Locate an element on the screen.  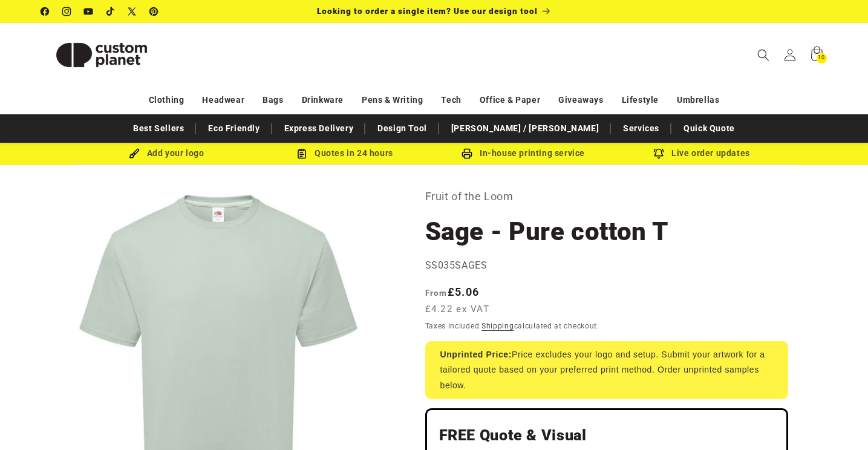
div: In-house printing service is located at coordinates (523, 153).